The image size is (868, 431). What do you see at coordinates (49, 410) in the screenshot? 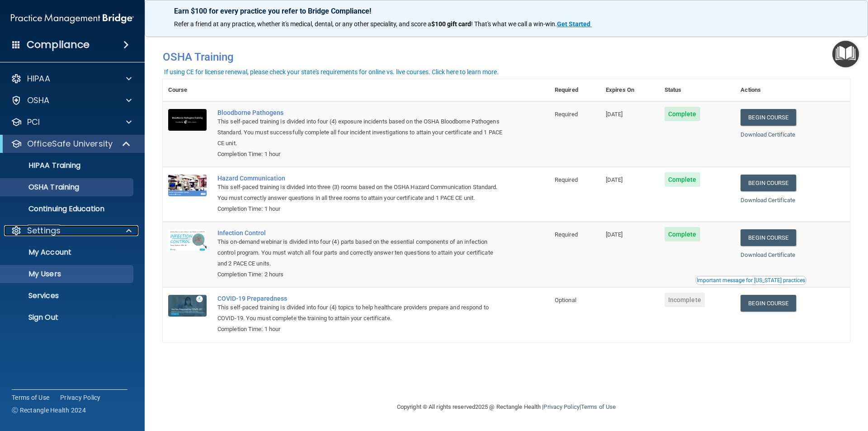
I see `span: Ⓒ Rectangle Health 2024` at bounding box center [49, 410].